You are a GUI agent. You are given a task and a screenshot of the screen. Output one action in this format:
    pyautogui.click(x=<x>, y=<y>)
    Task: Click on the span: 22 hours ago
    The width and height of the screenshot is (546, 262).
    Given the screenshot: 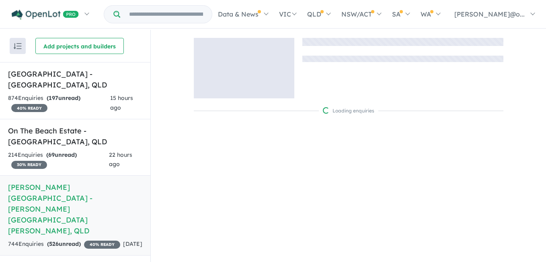 What is the action you would take?
    pyautogui.click(x=121, y=159)
    